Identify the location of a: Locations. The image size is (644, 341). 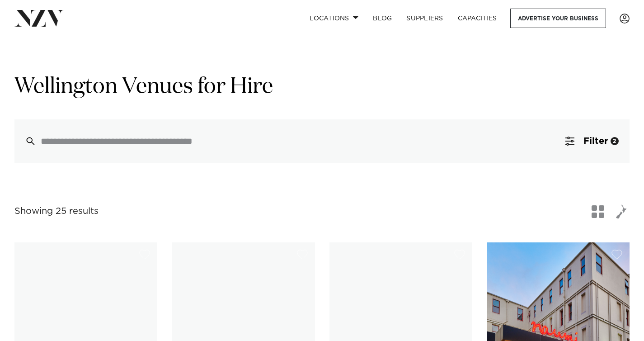
(334, 18).